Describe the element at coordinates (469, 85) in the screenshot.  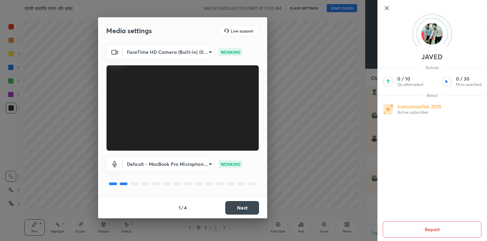
I see `p: Mins watched` at that location.